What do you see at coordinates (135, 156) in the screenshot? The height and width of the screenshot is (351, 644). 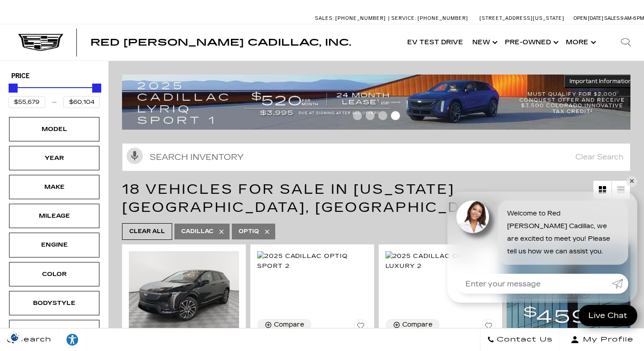 I see `svg: Click to toggle on voice search` at bounding box center [135, 156].